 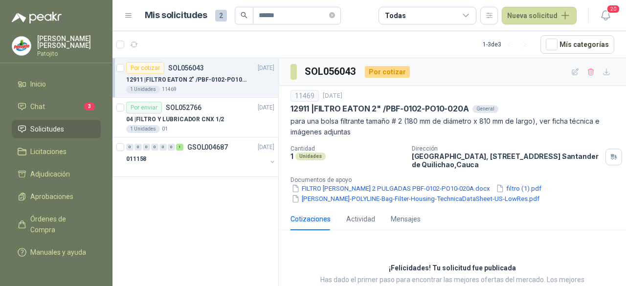 I want to click on p: 11469, so click(x=169, y=89).